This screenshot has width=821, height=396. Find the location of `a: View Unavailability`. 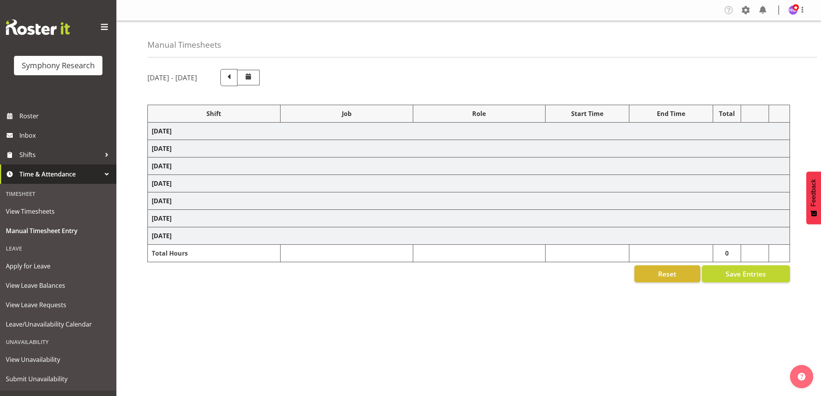

a: View Unavailability is located at coordinates (58, 360).